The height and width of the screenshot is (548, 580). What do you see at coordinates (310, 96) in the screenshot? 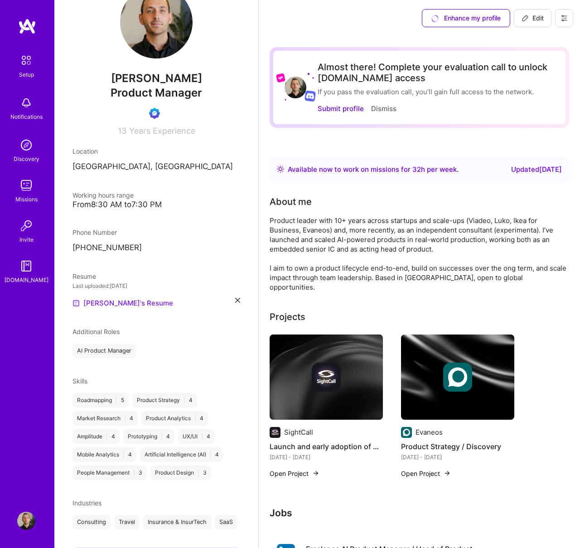
I see `img: Discord logo` at bounding box center [310, 96].